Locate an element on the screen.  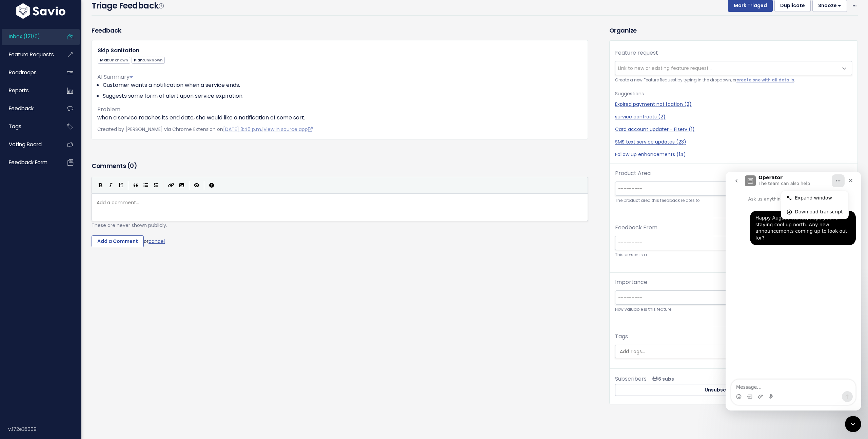
img: logo-white.9d6f32f41409.svg is located at coordinates (41, 11).